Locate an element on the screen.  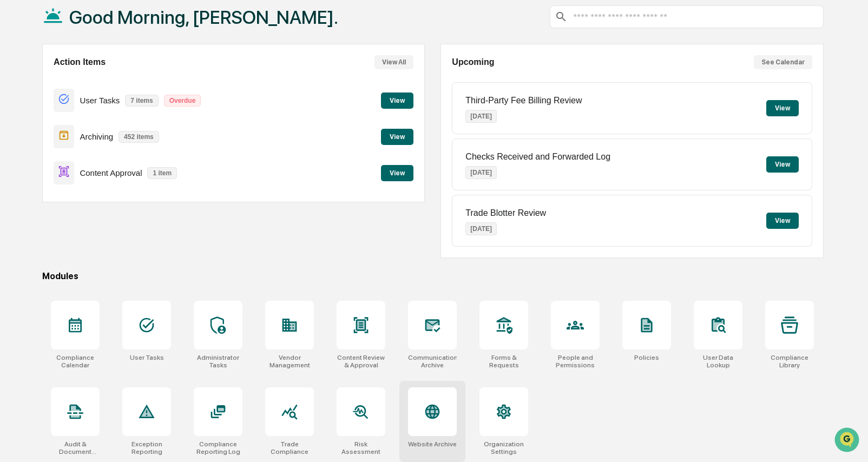
button: View All is located at coordinates (394, 62).